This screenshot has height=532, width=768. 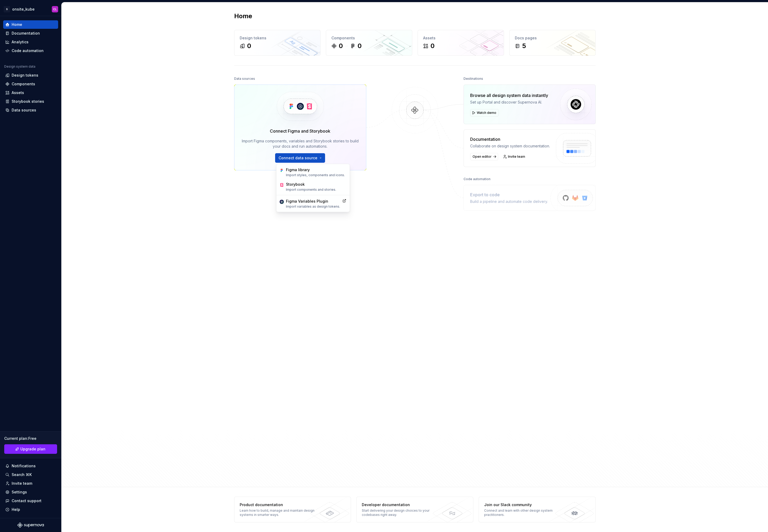 I want to click on a: Docs pages5, so click(x=552, y=43).